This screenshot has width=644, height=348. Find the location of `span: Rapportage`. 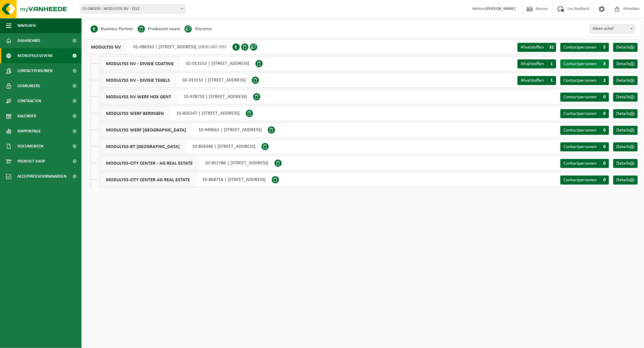

span: Rapportage is located at coordinates (29, 132).